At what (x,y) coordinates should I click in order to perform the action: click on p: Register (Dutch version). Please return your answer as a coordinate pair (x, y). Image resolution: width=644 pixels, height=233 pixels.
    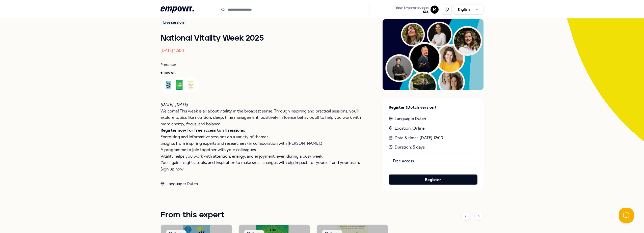
    Looking at the image, I should click on (433, 108).